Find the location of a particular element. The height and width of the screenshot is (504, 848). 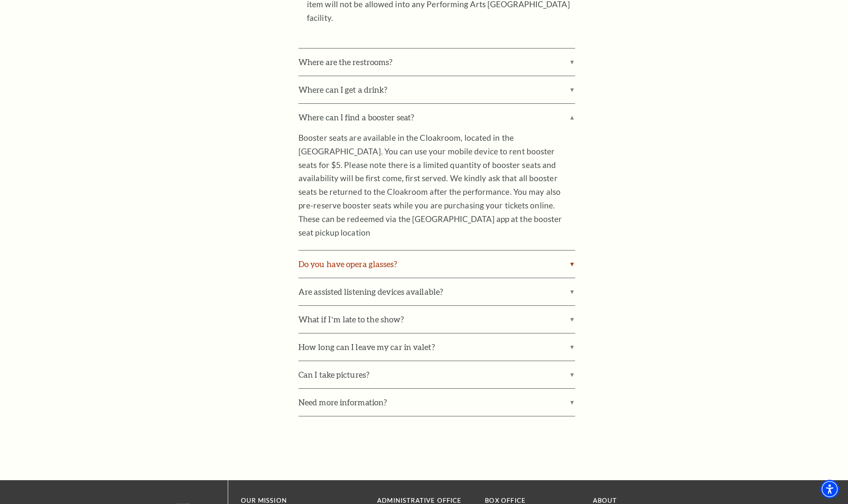

label: Where can I find a booster seat? is located at coordinates (437, 118).